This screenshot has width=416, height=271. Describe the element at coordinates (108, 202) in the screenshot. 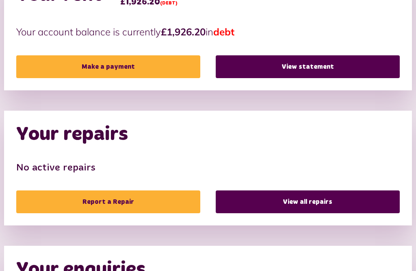

I see `a: Report a Repair` at that location.